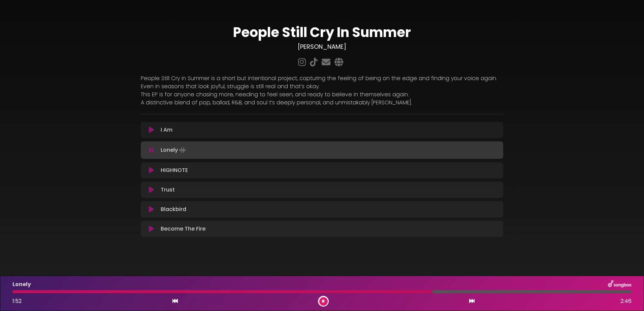  What do you see at coordinates (174, 170) in the screenshot?
I see `p: HIGHNOTE` at bounding box center [174, 170].